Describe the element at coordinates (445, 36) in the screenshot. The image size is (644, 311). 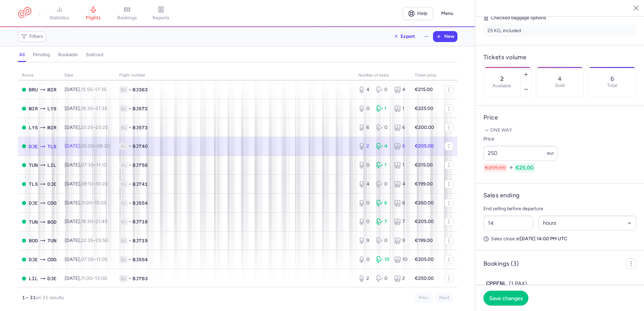
I see `button: New` at that location.